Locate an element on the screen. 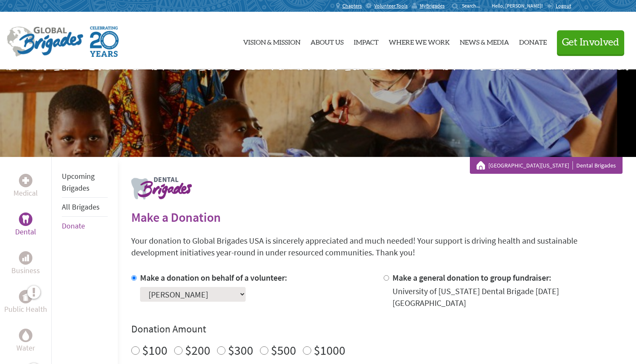 This screenshot has height=364, width=636. img: Global Brigades Celebrating 20 Years is located at coordinates (104, 42).